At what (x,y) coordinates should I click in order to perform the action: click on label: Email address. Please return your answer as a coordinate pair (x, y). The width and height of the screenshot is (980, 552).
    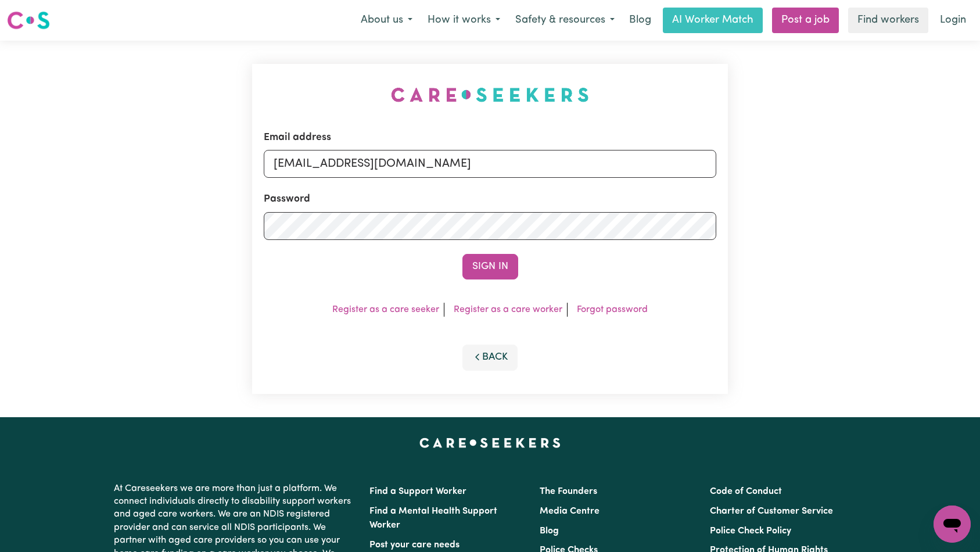
    Looking at the image, I should click on (297, 138).